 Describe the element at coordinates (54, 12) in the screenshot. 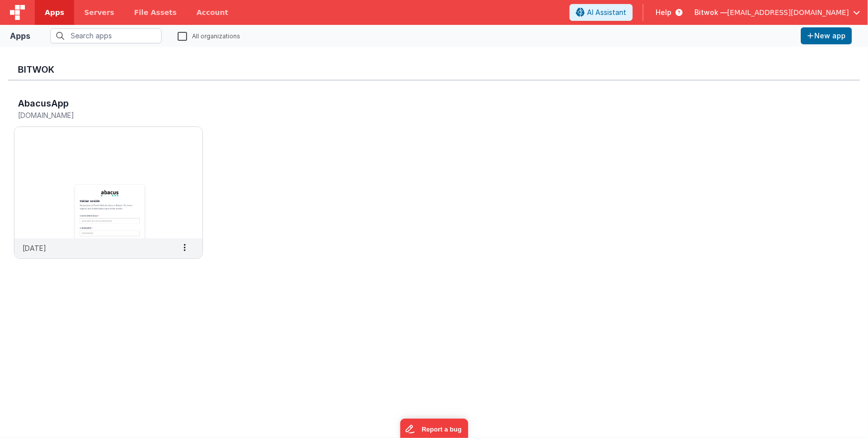

I see `span: Apps` at that location.